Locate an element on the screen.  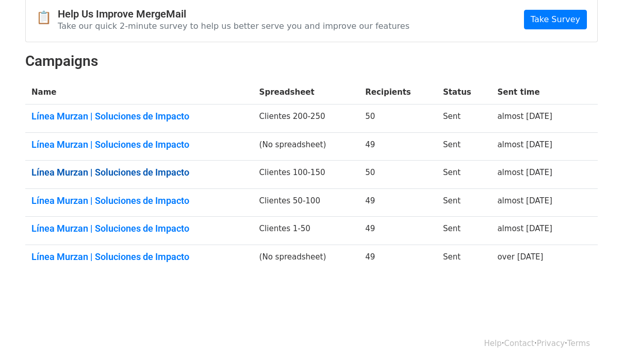
th: Name is located at coordinates (140, 92).